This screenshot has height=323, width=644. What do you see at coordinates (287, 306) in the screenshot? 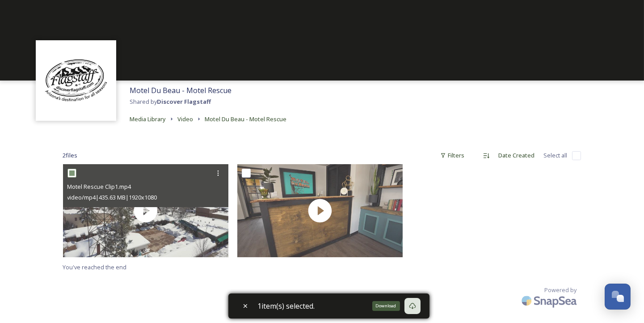
I see `span: 1 item(s) selected.` at bounding box center [287, 306].